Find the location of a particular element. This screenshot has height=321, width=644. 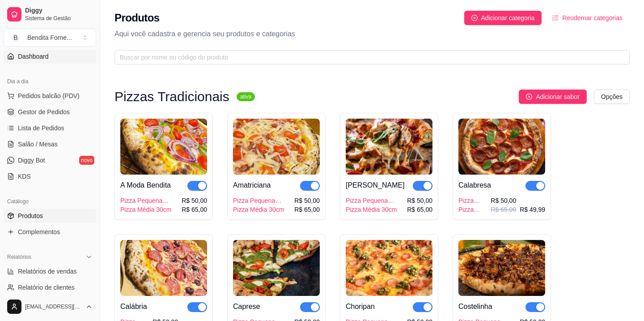

a: DiggySistema de Gestão is located at coordinates (50, 14).